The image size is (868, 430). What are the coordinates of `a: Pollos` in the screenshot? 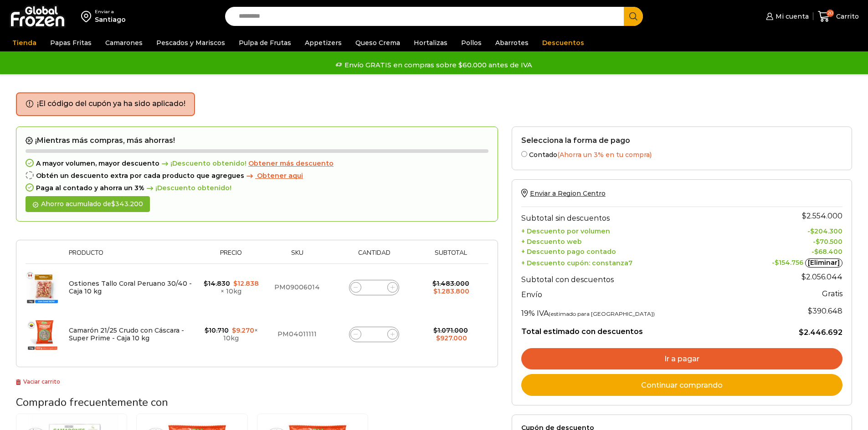 It's located at (471, 43).